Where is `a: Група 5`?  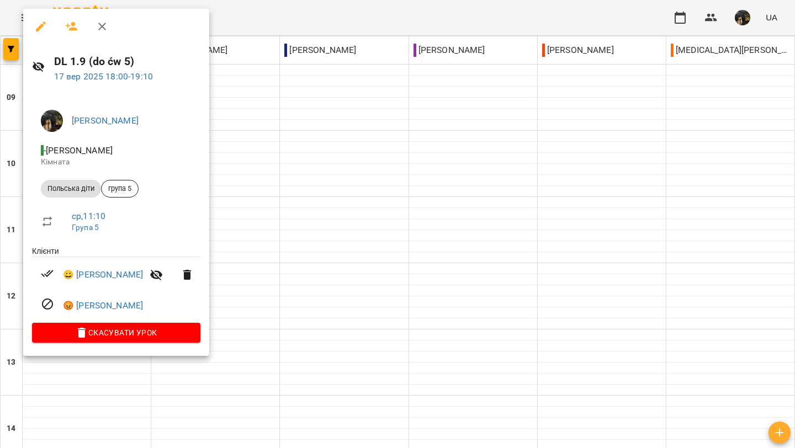
a: Група 5 is located at coordinates (85, 227).